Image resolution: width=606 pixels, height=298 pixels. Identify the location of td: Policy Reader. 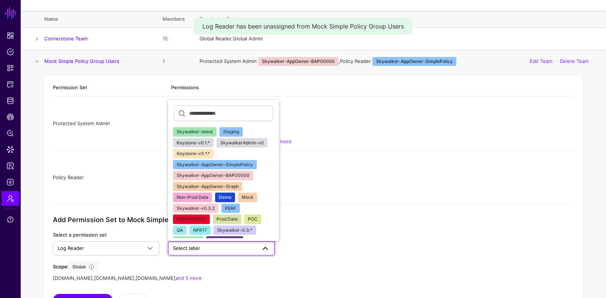
(108, 177).